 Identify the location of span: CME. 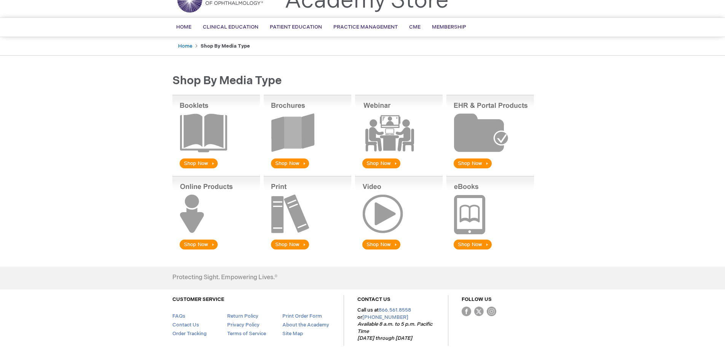
(415, 27).